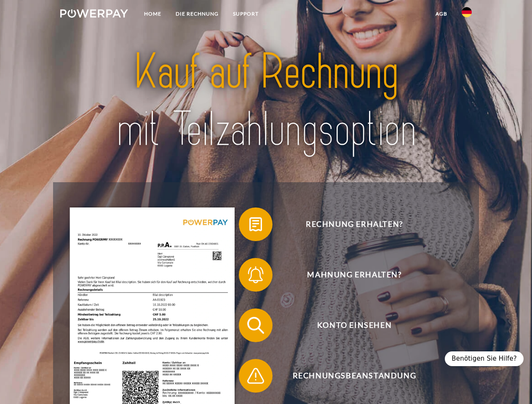  I want to click on img: logo-powerpay-white.svg, so click(94, 13).